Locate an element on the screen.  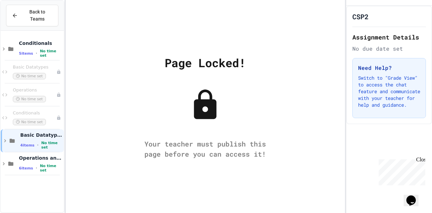
span: Operations and Variables is located at coordinates (41, 158).